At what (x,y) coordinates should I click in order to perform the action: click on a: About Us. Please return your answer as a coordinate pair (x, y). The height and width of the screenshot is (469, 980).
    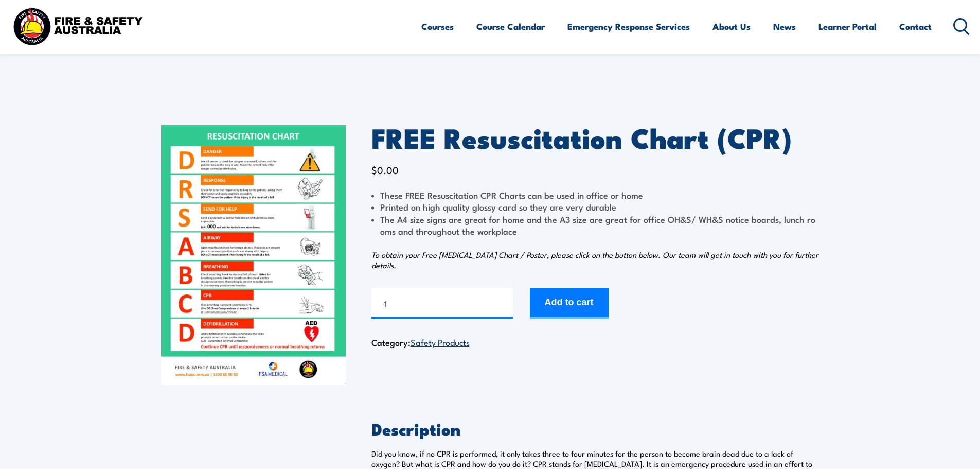
    Looking at the image, I should click on (732, 26).